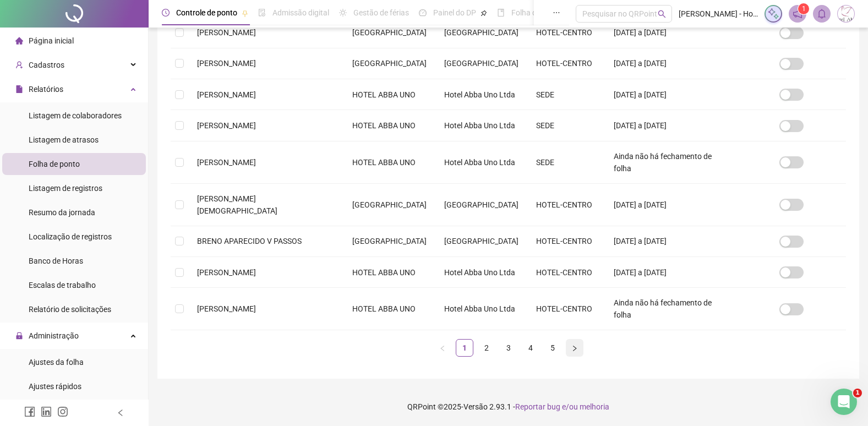  I want to click on li: 2, so click(487, 348).